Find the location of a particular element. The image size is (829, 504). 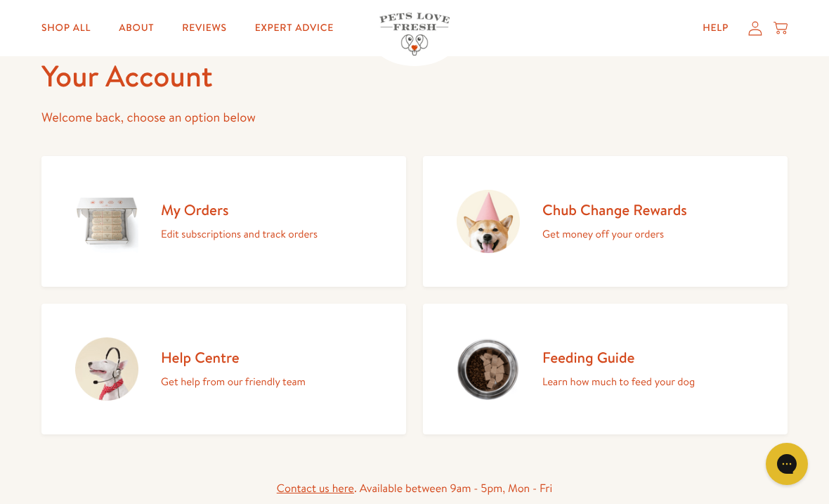

a: Shop All is located at coordinates (66, 28).